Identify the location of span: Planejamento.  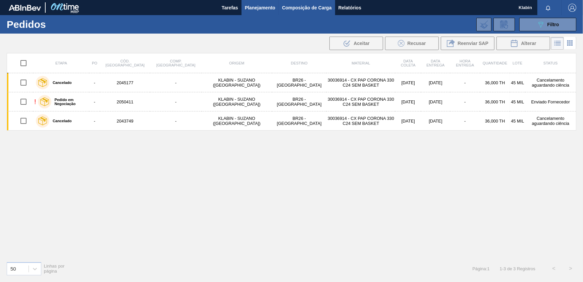
(260, 8).